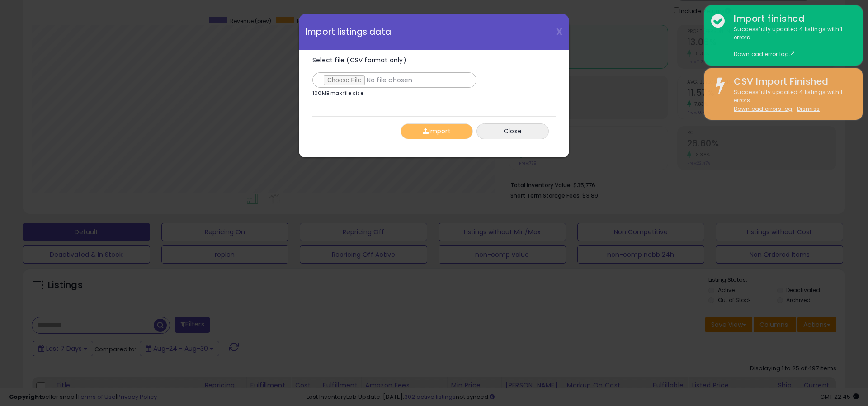  What do you see at coordinates (808, 109) in the screenshot?
I see `u: Dismiss` at bounding box center [808, 109].